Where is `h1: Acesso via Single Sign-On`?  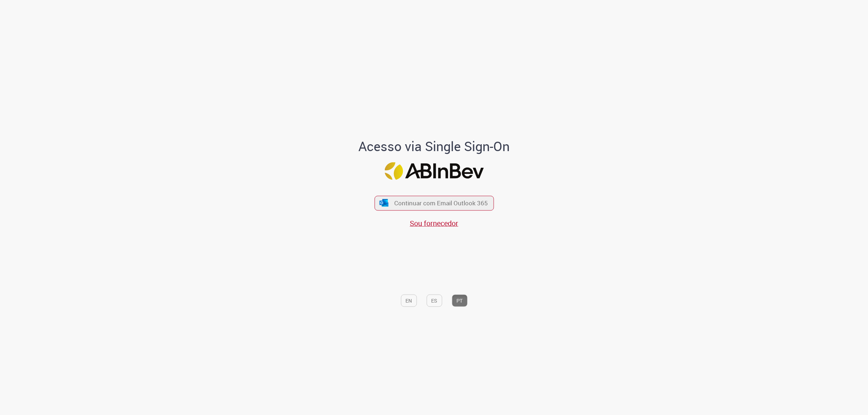 h1: Acesso via Single Sign-On is located at coordinates (434, 146).